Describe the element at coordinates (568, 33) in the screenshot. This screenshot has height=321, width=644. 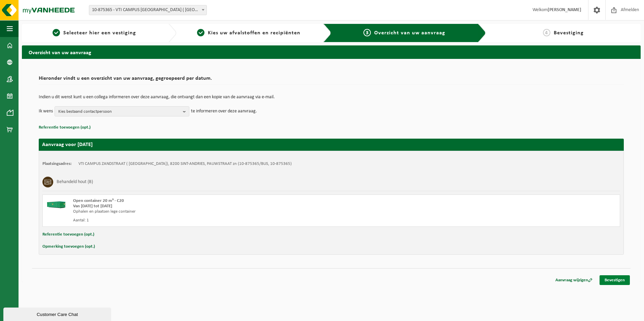
I see `span: Bevestiging` at that location.